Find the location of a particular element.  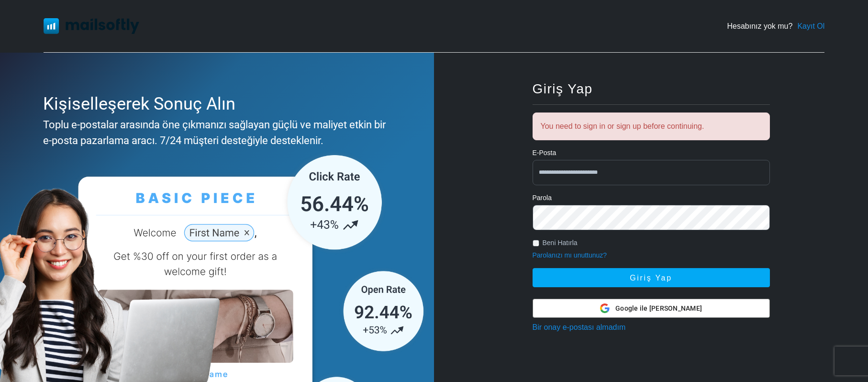

label: Beni Hatırla is located at coordinates (560, 243).